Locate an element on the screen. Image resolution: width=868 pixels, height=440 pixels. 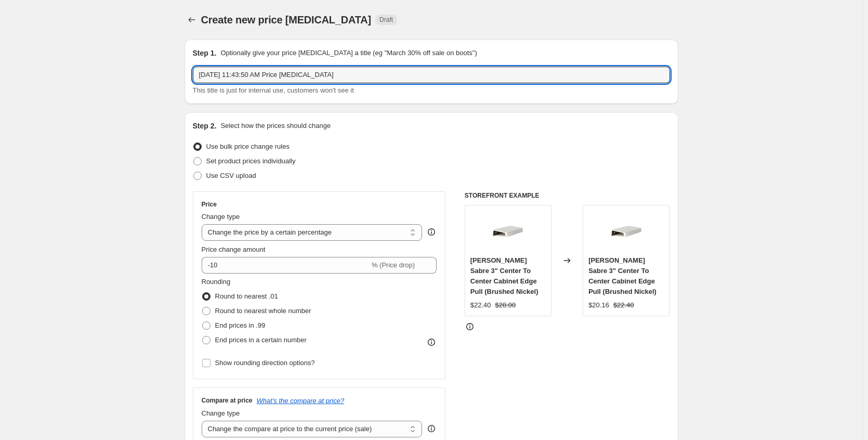
span: Price change amount is located at coordinates (233, 249).